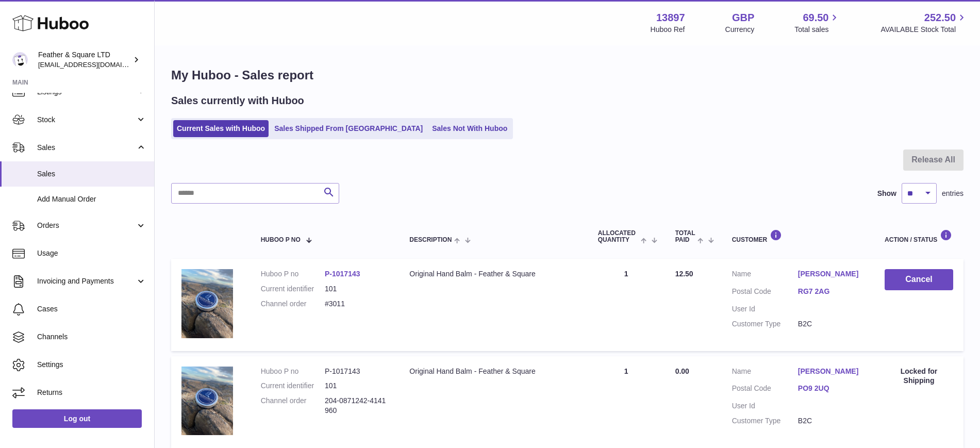 Image resolution: width=980 pixels, height=448 pixels. I want to click on span: Orders, so click(86, 225).